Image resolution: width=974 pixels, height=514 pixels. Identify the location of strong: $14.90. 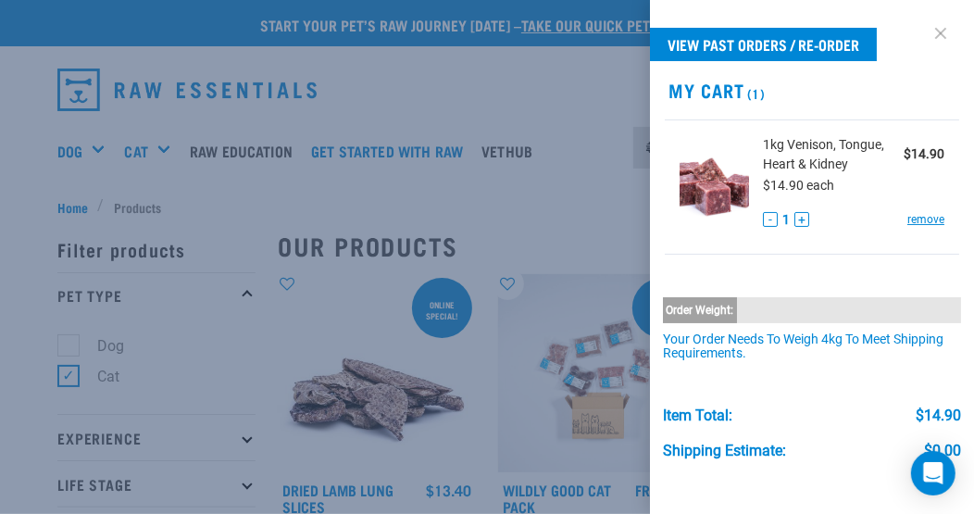
(924, 154).